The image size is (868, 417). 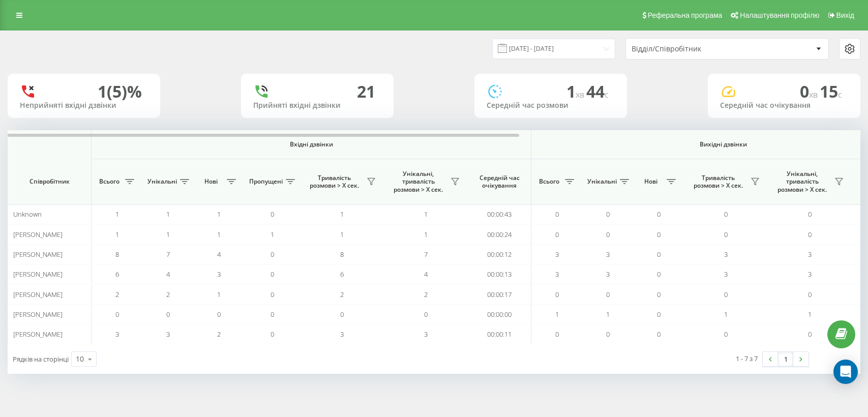 What do you see at coordinates (366, 92) in the screenshot?
I see `div: 21` at bounding box center [366, 92].